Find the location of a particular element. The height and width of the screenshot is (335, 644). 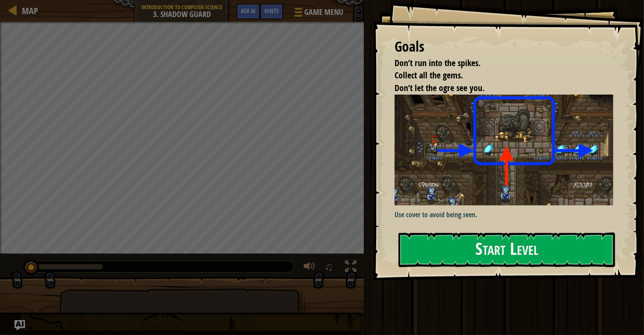

span: Game Menu is located at coordinates (324, 13).